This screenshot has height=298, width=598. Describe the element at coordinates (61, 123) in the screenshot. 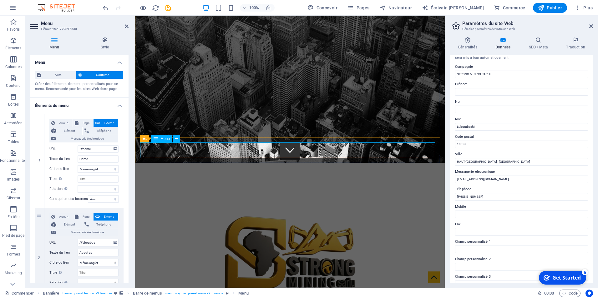

I see `button: Aucun` at that location.